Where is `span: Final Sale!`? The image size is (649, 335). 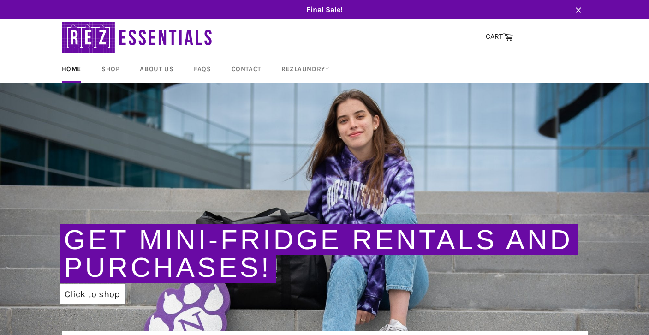
span: Final Sale! is located at coordinates (325, 10).